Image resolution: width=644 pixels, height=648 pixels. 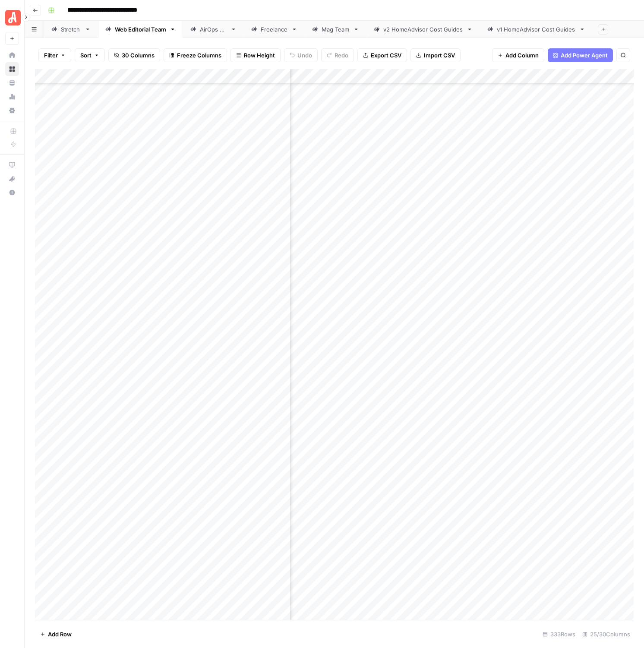 What do you see at coordinates (559, 634) in the screenshot?
I see `div: 333 Rows` at bounding box center [559, 634].